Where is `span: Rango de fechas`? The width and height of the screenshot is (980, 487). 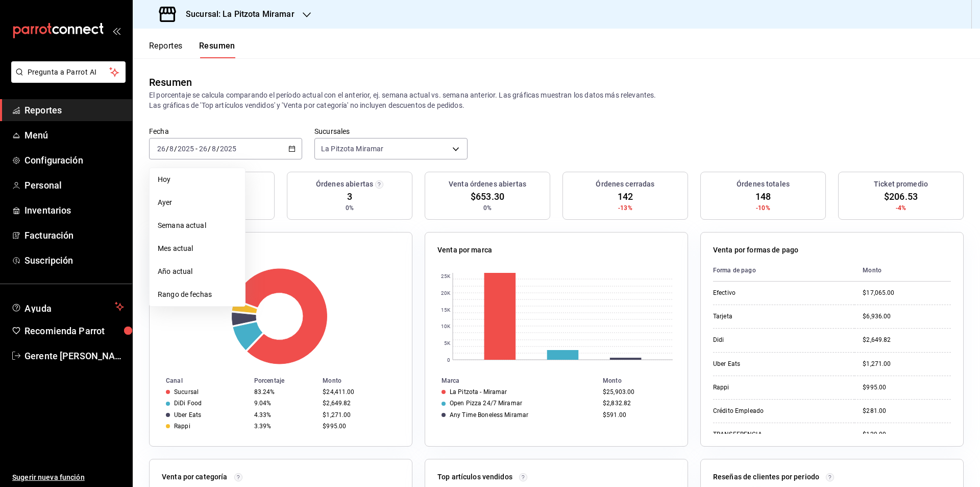 span: Rango de fechas is located at coordinates (197, 294).